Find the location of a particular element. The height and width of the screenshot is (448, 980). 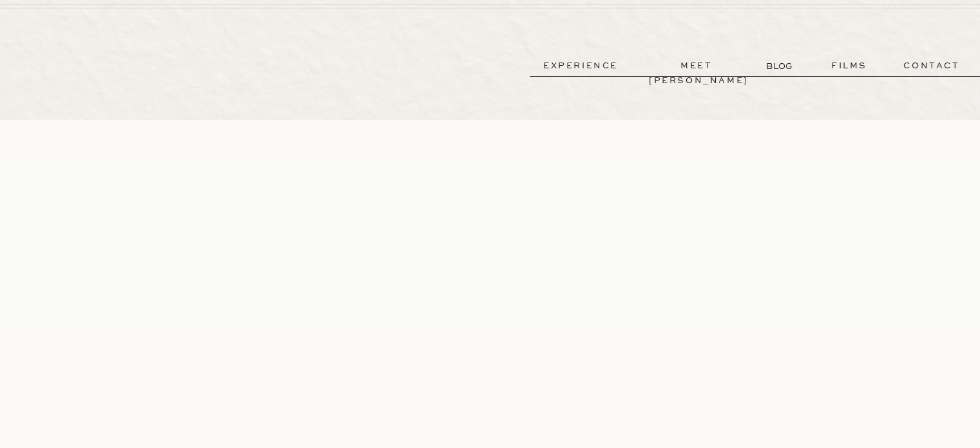

a: BLOG is located at coordinates (781, 66).